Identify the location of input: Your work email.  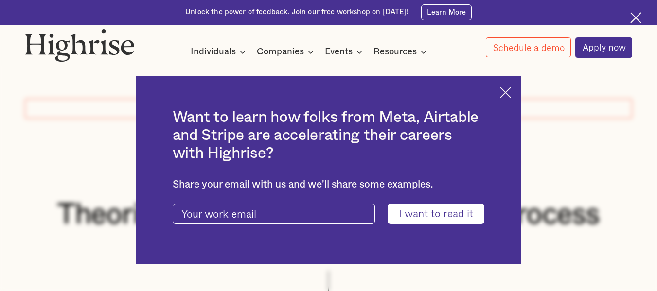
(274, 214).